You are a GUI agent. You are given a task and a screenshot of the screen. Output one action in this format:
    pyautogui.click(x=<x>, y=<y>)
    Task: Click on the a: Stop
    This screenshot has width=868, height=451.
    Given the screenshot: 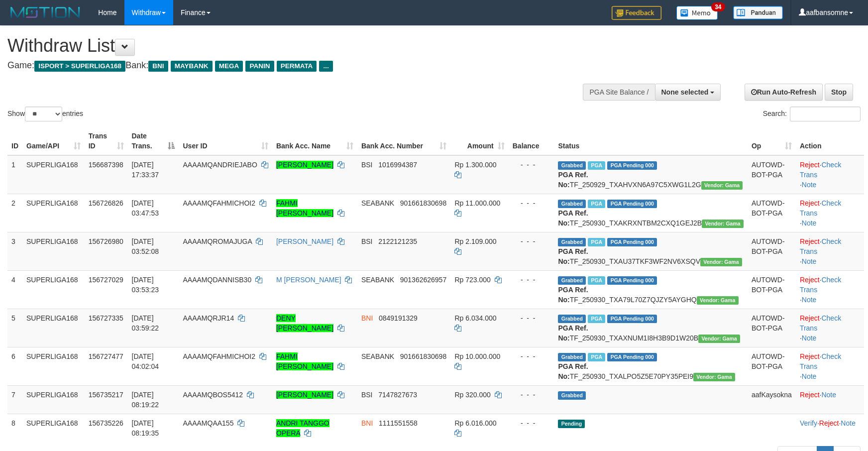 What is the action you would take?
    pyautogui.click(x=839, y=92)
    